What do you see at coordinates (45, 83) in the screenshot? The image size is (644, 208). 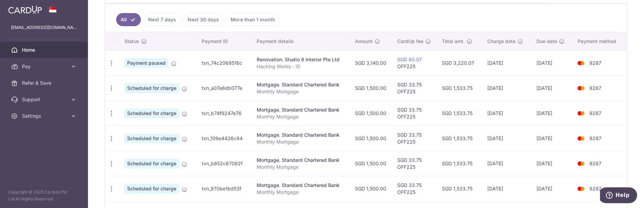 I see `span: Refer & Save` at bounding box center [45, 83].